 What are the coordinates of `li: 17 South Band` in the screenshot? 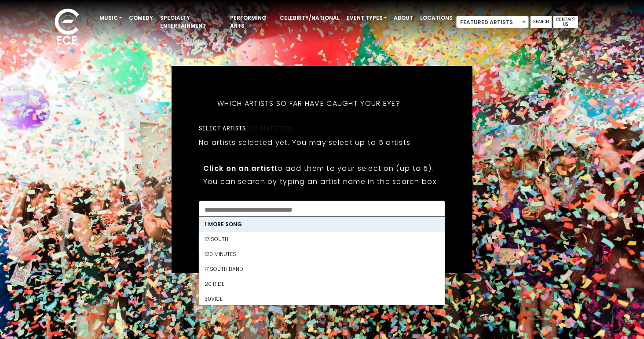 It's located at (322, 269).